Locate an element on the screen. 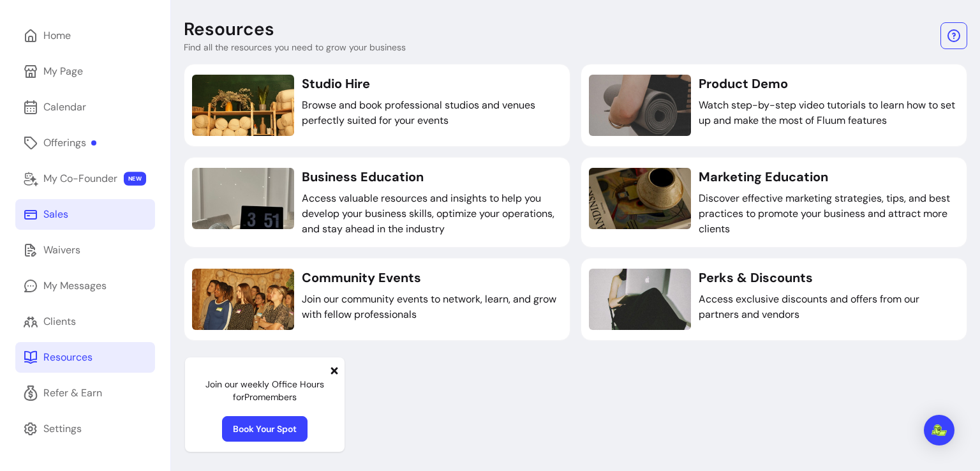 The width and height of the screenshot is (980, 471). a: Sales is located at coordinates (85, 215).